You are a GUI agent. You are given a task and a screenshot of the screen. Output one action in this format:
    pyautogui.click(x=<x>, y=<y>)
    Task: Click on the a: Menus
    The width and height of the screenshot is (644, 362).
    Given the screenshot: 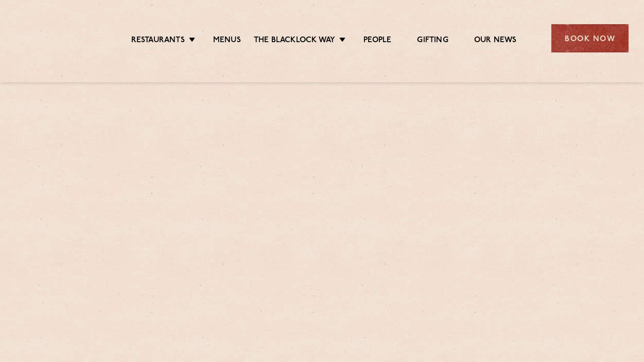 What is the action you would take?
    pyautogui.click(x=227, y=42)
    